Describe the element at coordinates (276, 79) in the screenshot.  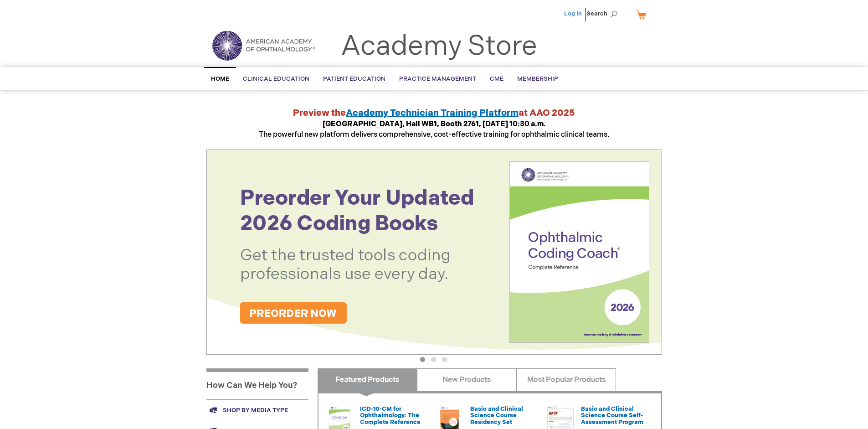
I see `span: Clinical Education` at that location.